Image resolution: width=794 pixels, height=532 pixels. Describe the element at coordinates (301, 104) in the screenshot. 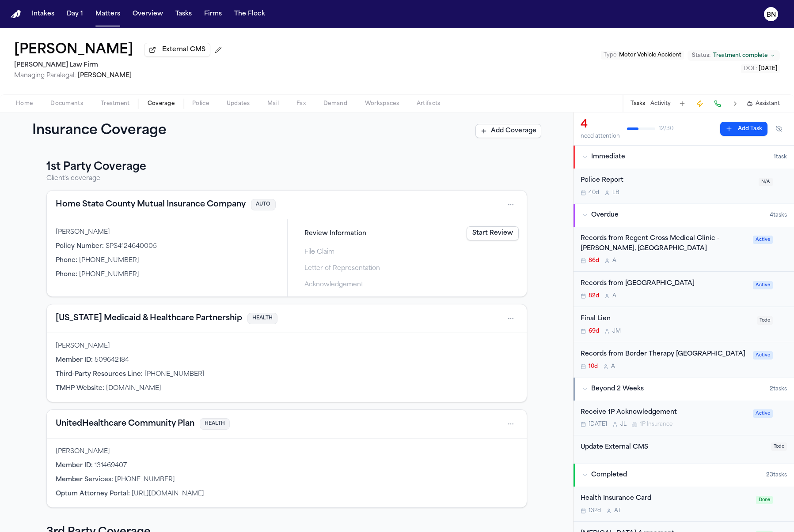

I see `span: Fax` at that location.